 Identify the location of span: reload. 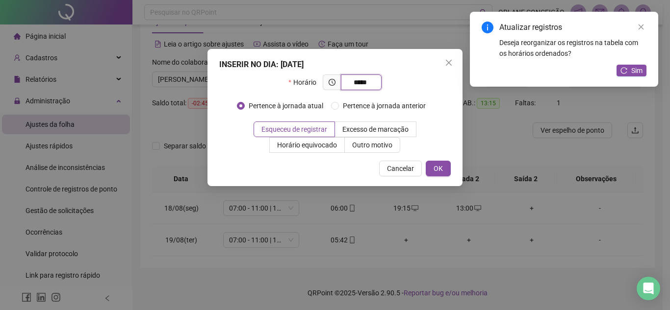
(624, 71).